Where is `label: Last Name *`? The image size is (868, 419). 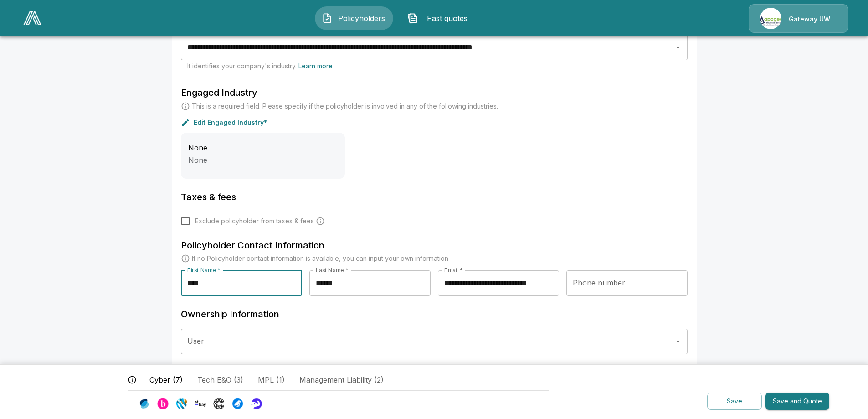
label: Last Name * is located at coordinates (332, 270).